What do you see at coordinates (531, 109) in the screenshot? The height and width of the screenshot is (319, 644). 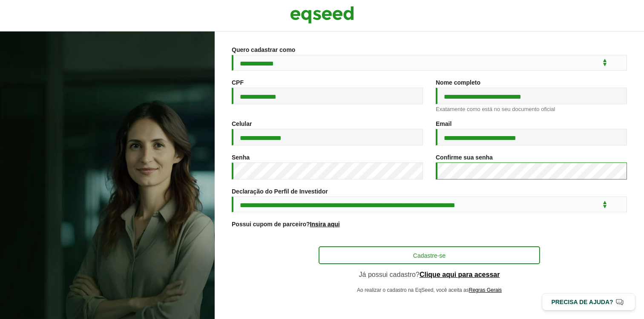 I see `div: Exatamente como está no seu documento oficial` at bounding box center [531, 109].